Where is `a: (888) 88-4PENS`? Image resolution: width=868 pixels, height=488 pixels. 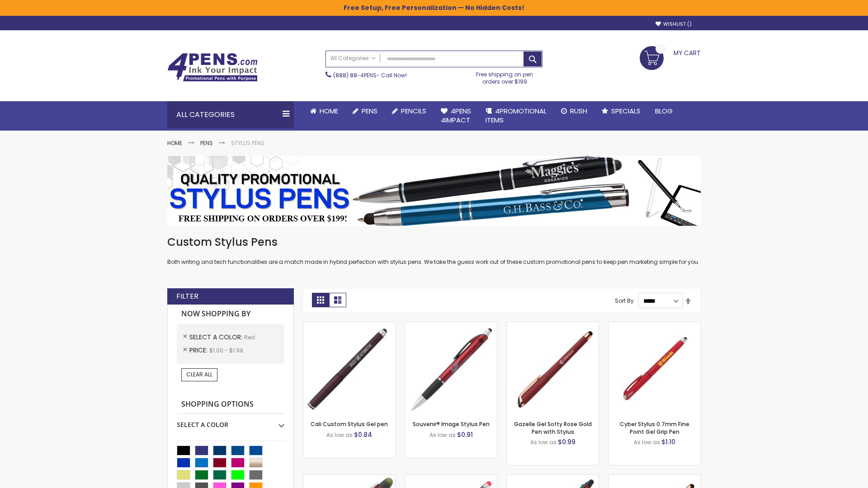 a: (888) 88-4PENS is located at coordinates (355, 75).